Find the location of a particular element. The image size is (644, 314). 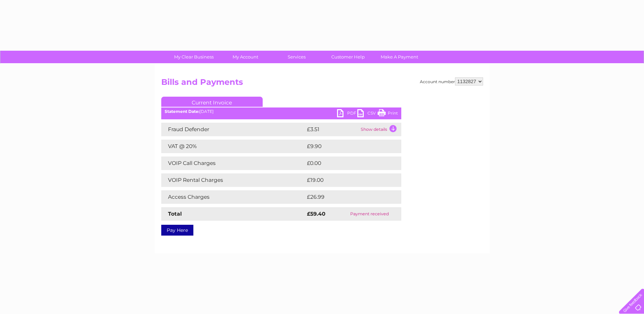

a: Print is located at coordinates (388, 114).